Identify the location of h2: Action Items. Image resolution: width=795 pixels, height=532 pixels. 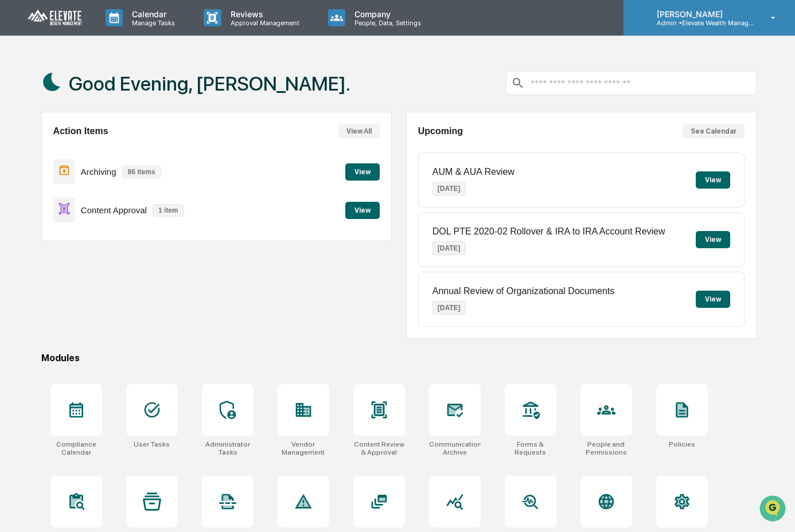
(81, 131).